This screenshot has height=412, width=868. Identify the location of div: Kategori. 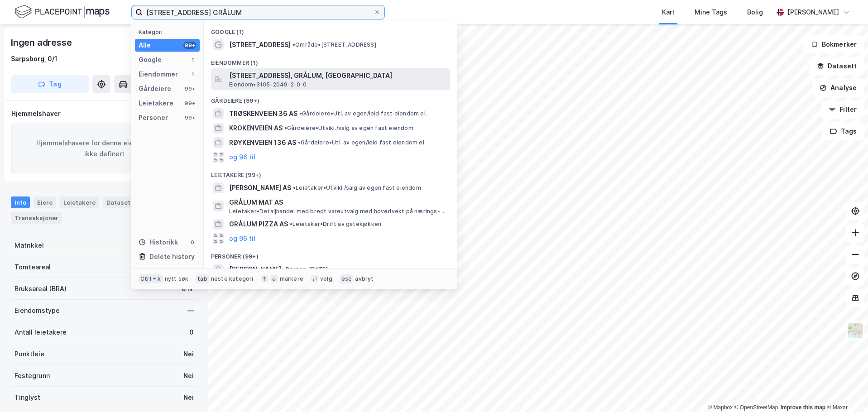
(169, 31).